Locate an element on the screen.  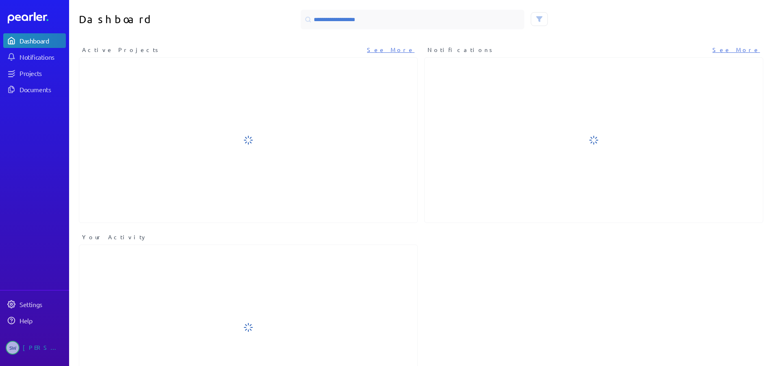
a: Projects is located at coordinates (35, 73).